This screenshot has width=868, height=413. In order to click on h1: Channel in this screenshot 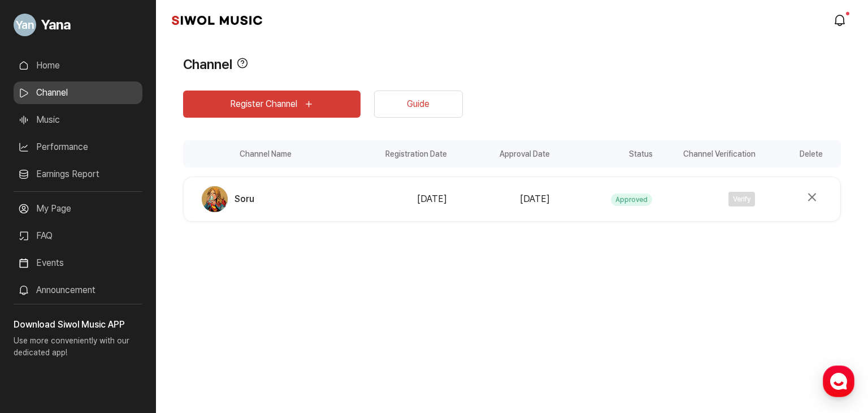, I will do `click(207, 65)`.